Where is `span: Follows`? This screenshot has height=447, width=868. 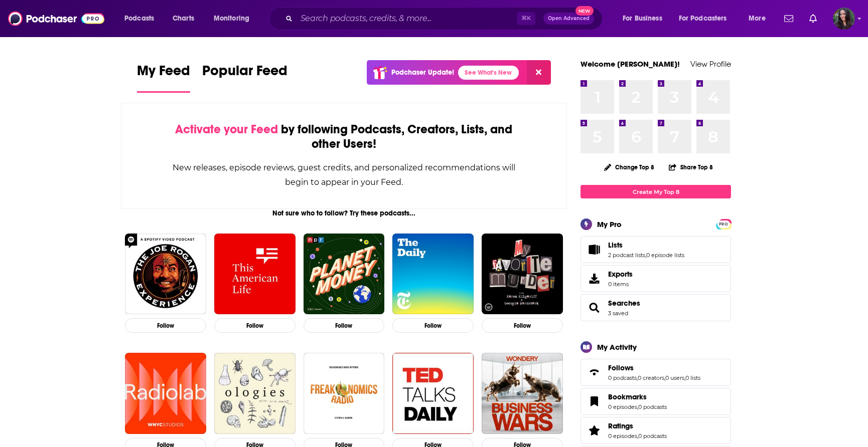 span: Follows is located at coordinates (656, 372).